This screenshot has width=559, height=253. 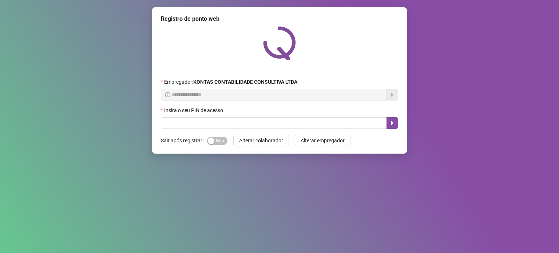 What do you see at coordinates (245, 82) in the screenshot?
I see `strong: KONTAS CONTABILIDADE CONSULTIVA LTDA` at bounding box center [245, 82].